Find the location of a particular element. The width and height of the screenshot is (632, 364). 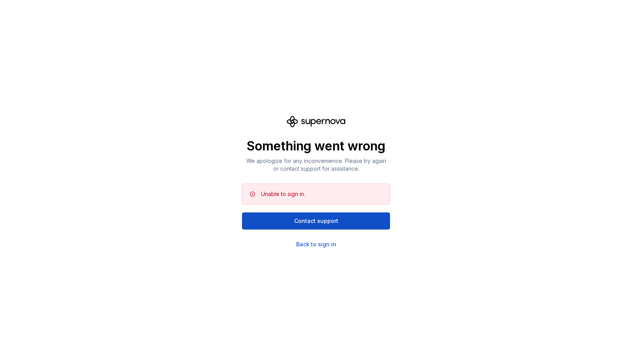

p: Something went wrong is located at coordinates (316, 146).